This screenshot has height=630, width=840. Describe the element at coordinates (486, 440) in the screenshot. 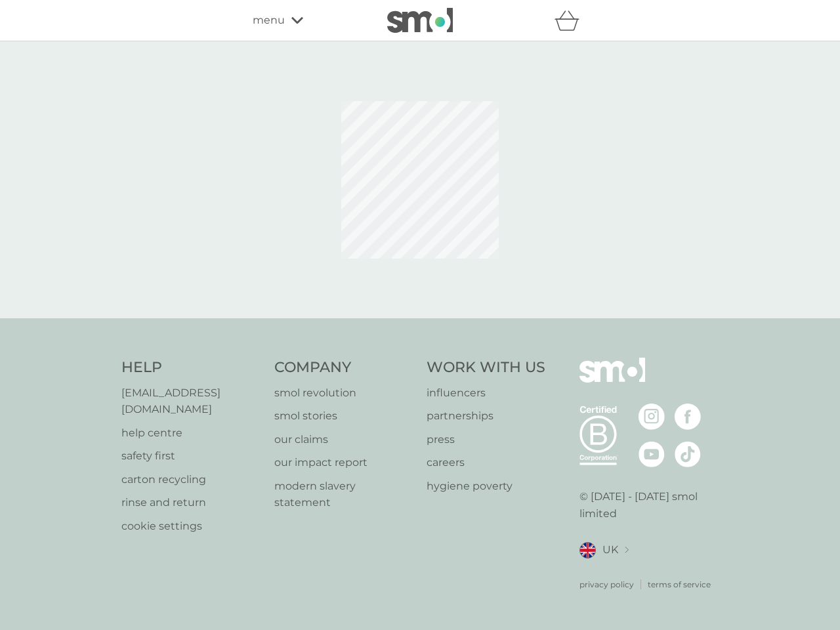

I see `p: press` at that location.